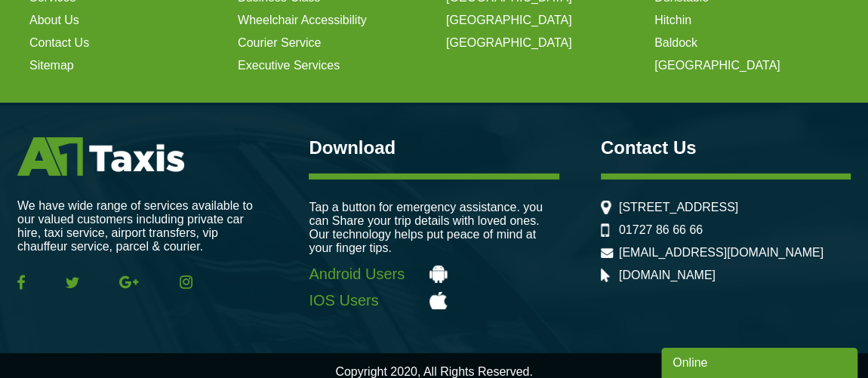 This screenshot has height=378, width=868. What do you see at coordinates (55, 20) in the screenshot?
I see `a: About Us` at bounding box center [55, 20].